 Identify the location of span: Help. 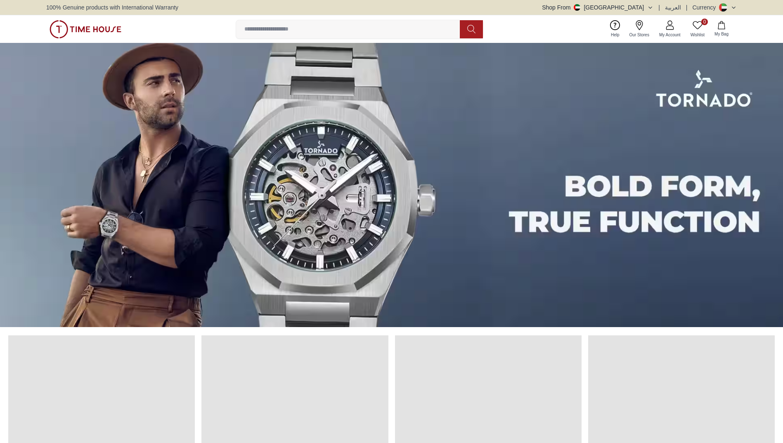
(615, 35).